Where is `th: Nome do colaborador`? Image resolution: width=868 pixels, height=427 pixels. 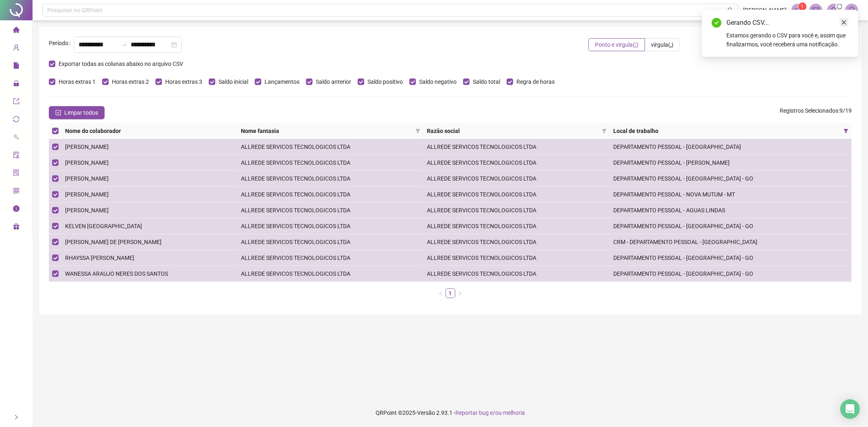 th: Nome do colaborador is located at coordinates (150, 131).